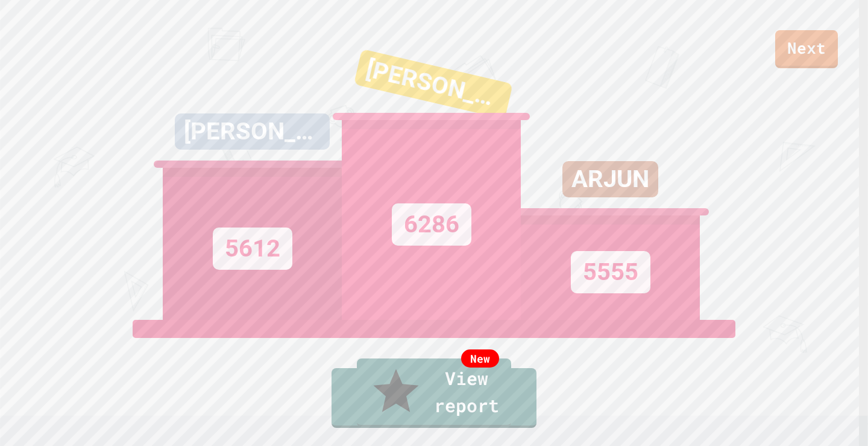 The height and width of the screenshot is (446, 868). What do you see at coordinates (253, 248) in the screenshot?
I see `div: 5612` at bounding box center [253, 248].